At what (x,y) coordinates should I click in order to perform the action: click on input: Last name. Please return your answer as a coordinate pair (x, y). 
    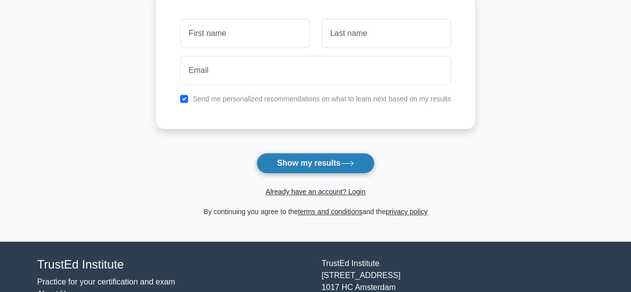
    Looking at the image, I should click on (386, 33).